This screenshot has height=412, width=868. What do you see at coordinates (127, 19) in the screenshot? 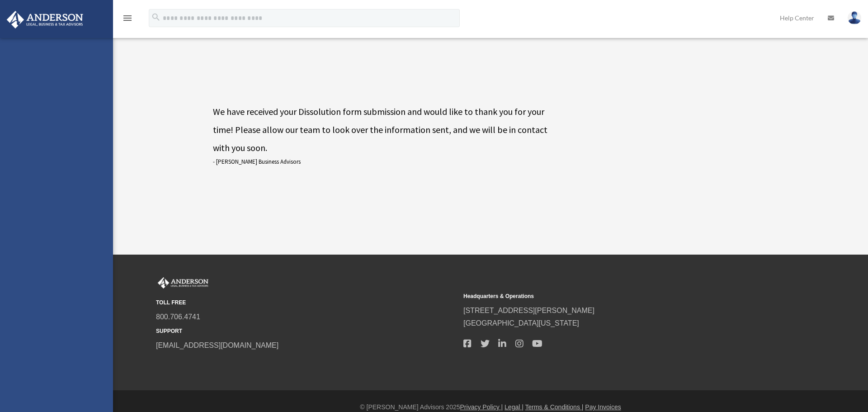
I see `a: menu` at bounding box center [127, 19].